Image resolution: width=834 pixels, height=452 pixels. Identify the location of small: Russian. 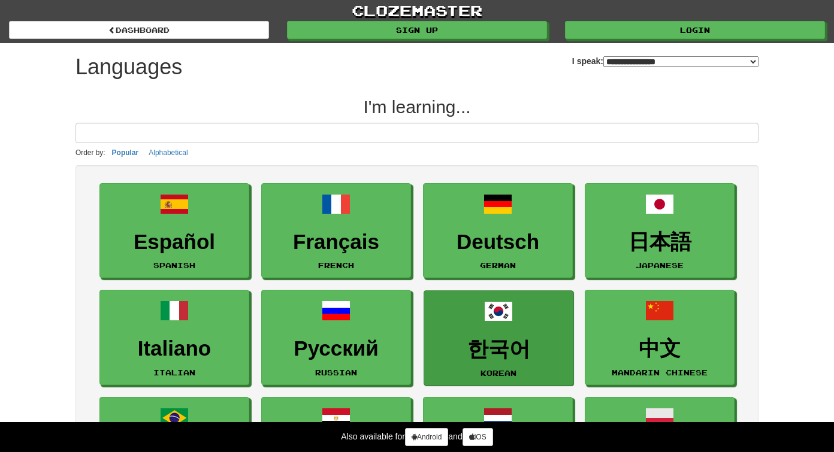
(336, 372).